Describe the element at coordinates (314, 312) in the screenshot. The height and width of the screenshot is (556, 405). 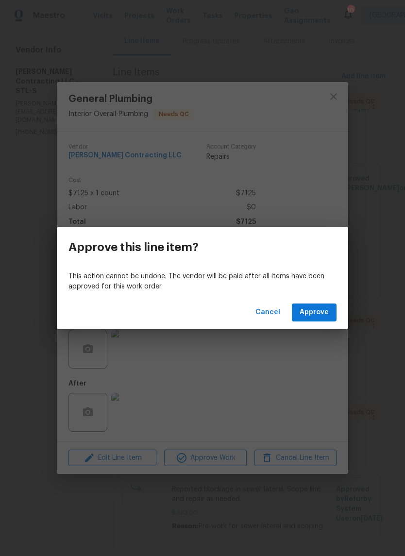
I see `button: Approve` at that location.